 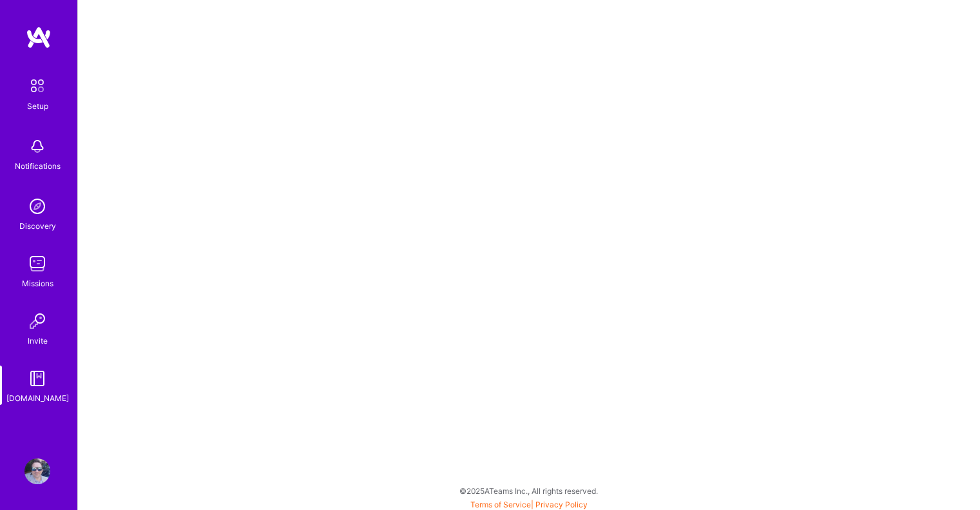 What do you see at coordinates (38, 321) in the screenshot?
I see `img: Invite` at bounding box center [38, 321].